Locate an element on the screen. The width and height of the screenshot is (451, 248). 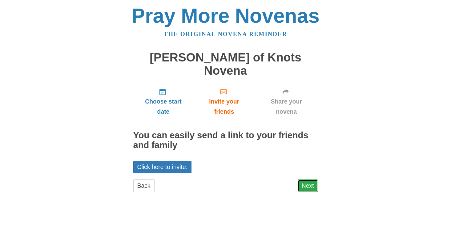
a: Choose start date is located at coordinates (164, 102).